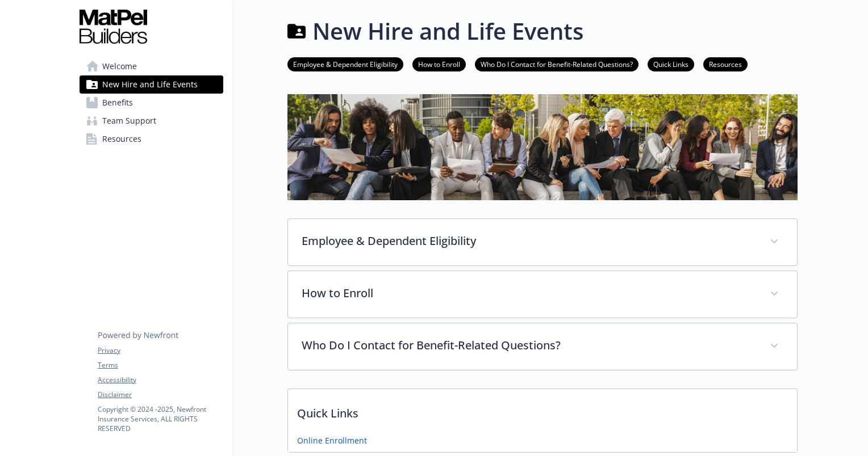 The height and width of the screenshot is (456, 868). I want to click on p: How to Enroll, so click(529, 294).